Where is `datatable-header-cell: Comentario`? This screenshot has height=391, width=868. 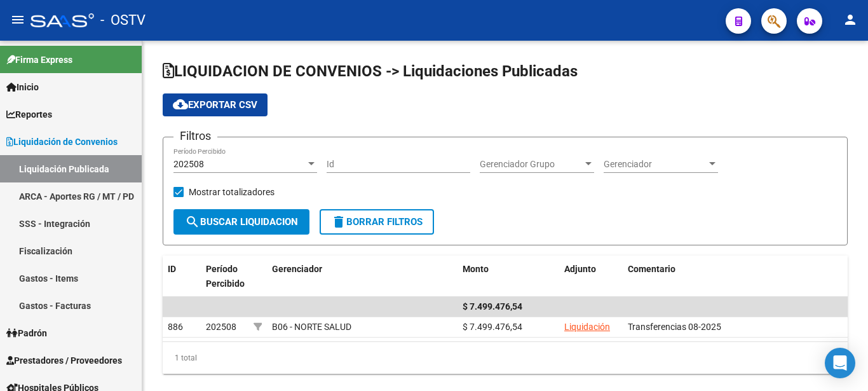 datatable-header-cell: Comentario is located at coordinates (735, 283).